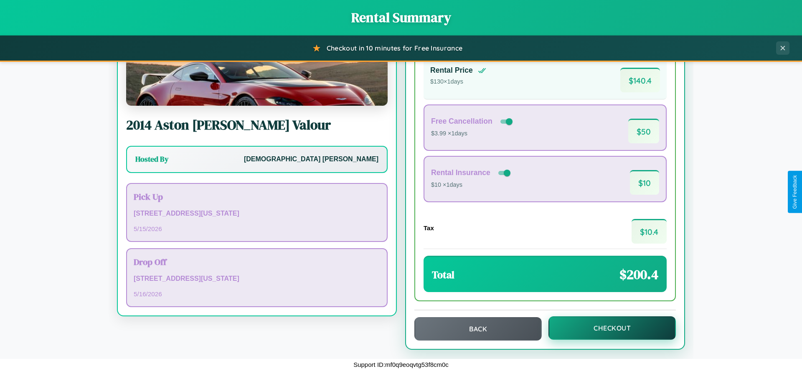  Describe the element at coordinates (471, 185) in the screenshot. I see `p: $10 × 1 days` at that location.